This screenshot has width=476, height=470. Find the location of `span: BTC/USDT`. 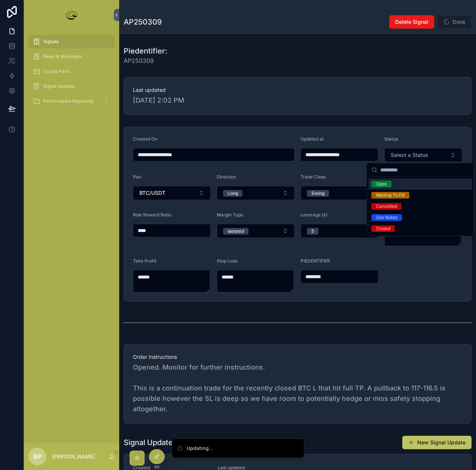

span: BTC/USDT is located at coordinates (152, 193).